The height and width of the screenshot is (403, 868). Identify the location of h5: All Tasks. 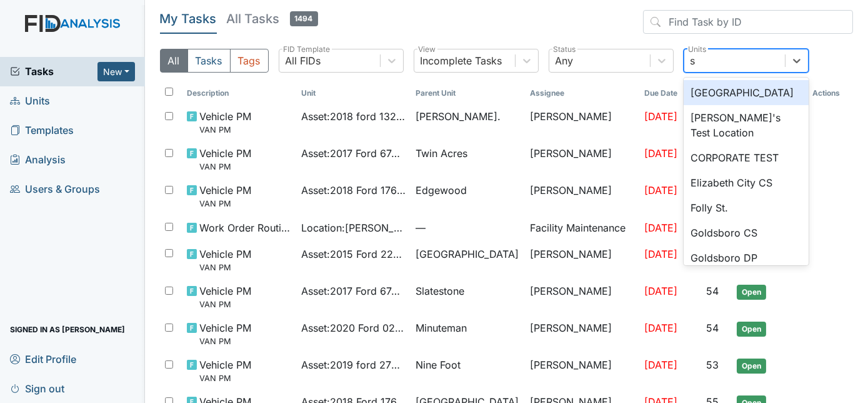
(273, 19).